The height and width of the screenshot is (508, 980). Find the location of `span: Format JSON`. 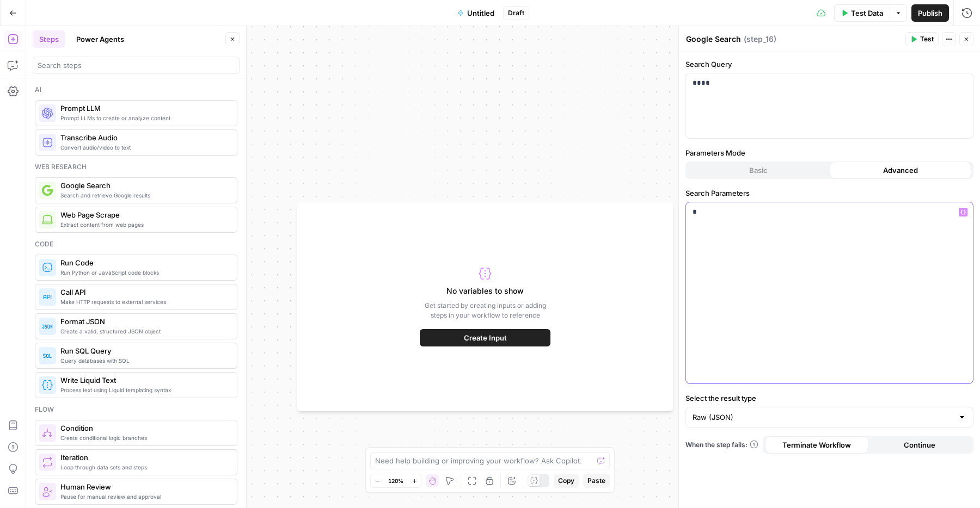

span: Format JSON is located at coordinates (144, 321).